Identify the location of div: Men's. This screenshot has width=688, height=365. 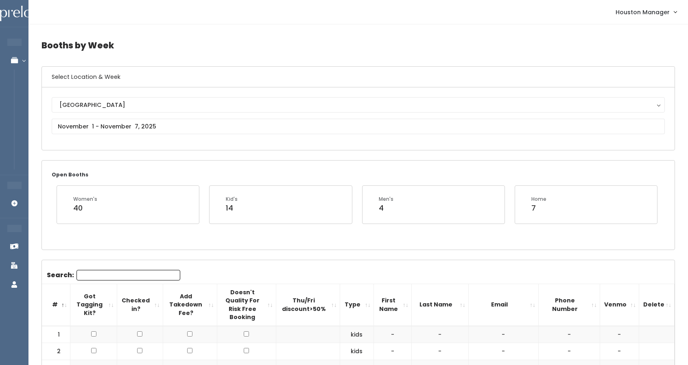
(386, 199).